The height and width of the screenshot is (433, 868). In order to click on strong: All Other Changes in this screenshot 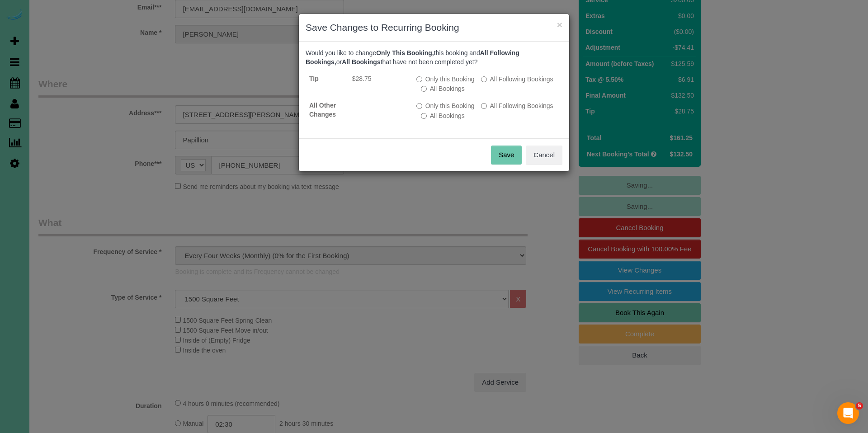, I will do `click(322, 110)`.